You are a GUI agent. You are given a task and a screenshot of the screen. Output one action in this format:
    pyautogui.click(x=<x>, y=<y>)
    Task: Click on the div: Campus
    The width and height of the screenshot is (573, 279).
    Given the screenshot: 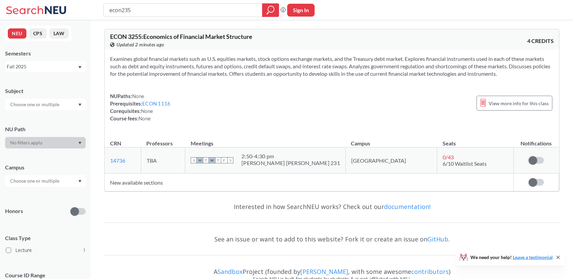 What is the action you would take?
    pyautogui.click(x=45, y=168)
    